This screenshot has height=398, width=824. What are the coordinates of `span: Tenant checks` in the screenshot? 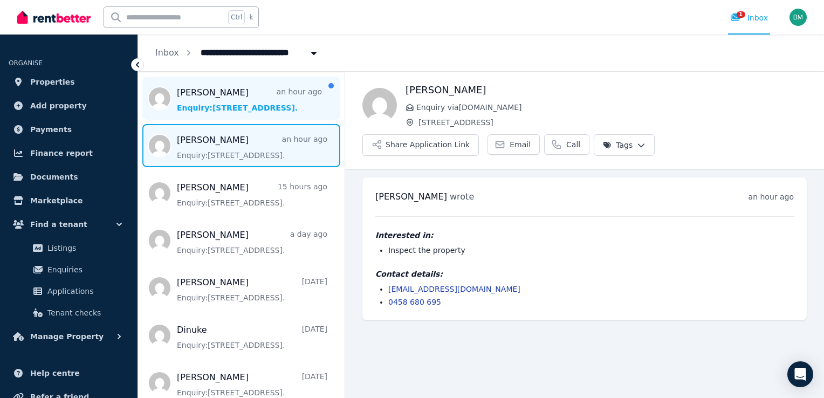 It's located at (84, 313).